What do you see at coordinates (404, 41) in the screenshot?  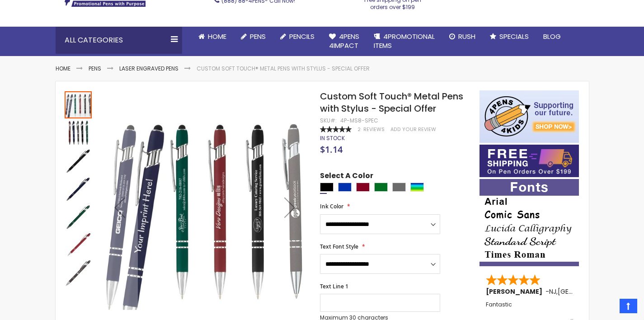 I see `a: 4PROMOTIONALITEMS` at bounding box center [404, 41].